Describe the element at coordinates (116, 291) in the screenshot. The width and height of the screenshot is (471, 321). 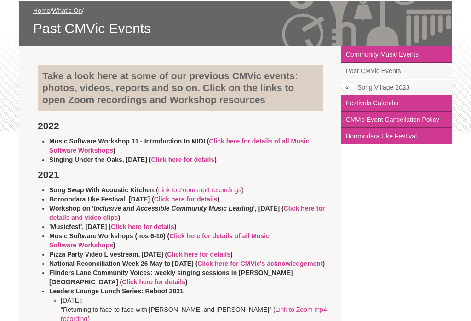
I see `strong: Leaders Lounge Lunch Series: Reboot 2021` at that location.